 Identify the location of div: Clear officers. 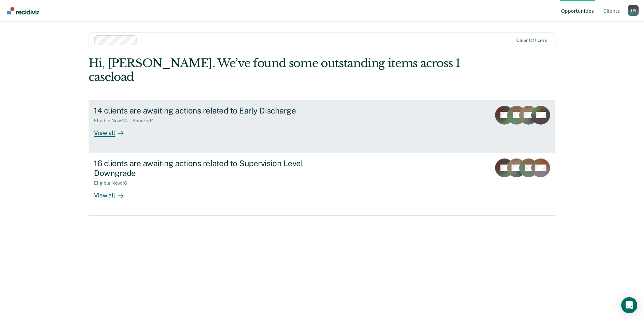
(531, 40).